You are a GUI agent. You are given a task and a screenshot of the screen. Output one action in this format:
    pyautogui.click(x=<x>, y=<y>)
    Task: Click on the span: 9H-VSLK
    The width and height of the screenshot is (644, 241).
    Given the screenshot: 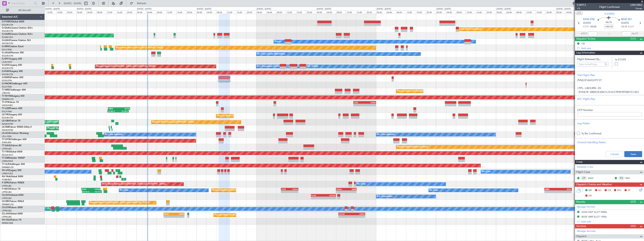 What is the action you would take?
    pyautogui.click(x=6, y=220)
    